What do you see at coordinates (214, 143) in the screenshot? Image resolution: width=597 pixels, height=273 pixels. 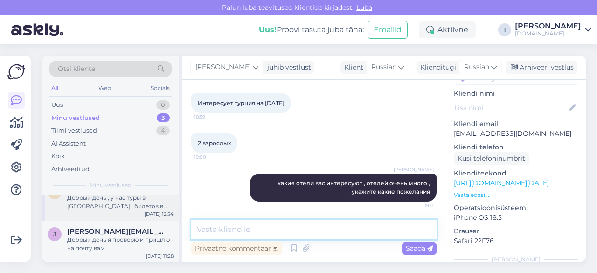 I see `span: 2 взрослых` at bounding box center [214, 143].